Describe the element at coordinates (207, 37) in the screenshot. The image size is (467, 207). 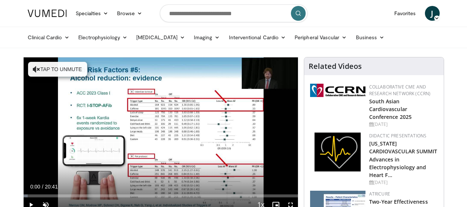
I see `a: Imaging` at that location.